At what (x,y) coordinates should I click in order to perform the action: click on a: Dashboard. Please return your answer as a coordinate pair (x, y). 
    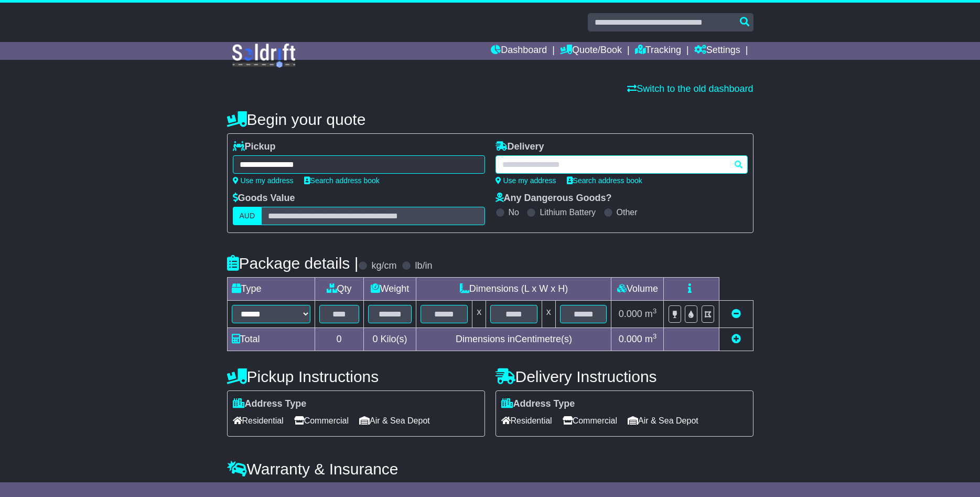
    Looking at the image, I should click on (518, 51).